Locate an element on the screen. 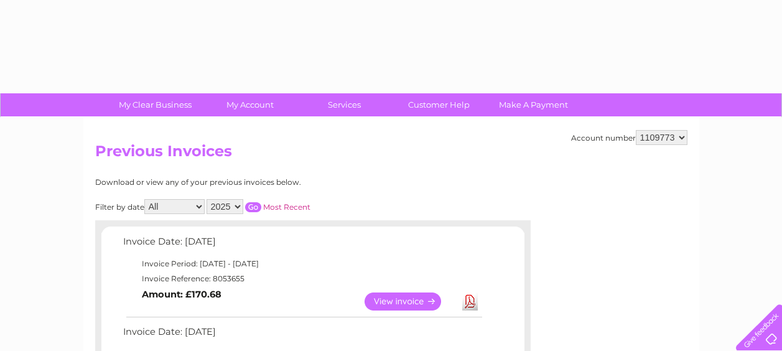  h2: Previous Invoices is located at coordinates (391, 154).